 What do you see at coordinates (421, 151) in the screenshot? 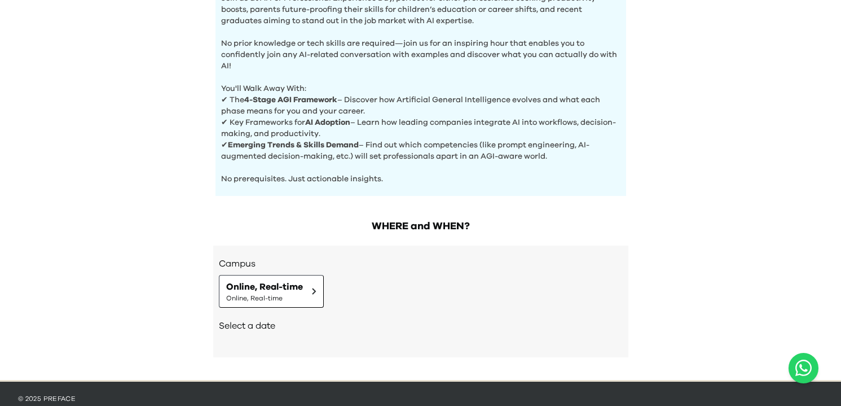
I see `p: ✔ – Find out which competencies (like prompt engineering, AI-augmented decision-making, etc.) wil...` at bounding box center [421, 151].